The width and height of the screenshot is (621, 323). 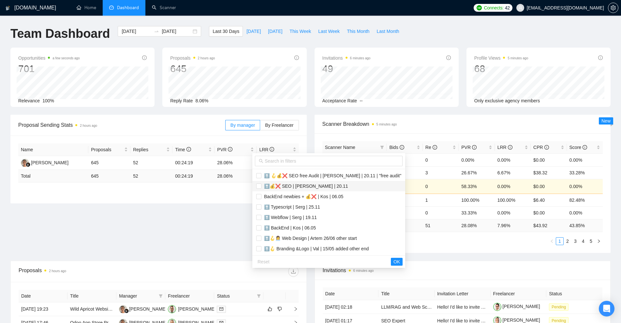 I want to click on span: Bids, so click(x=396, y=147).